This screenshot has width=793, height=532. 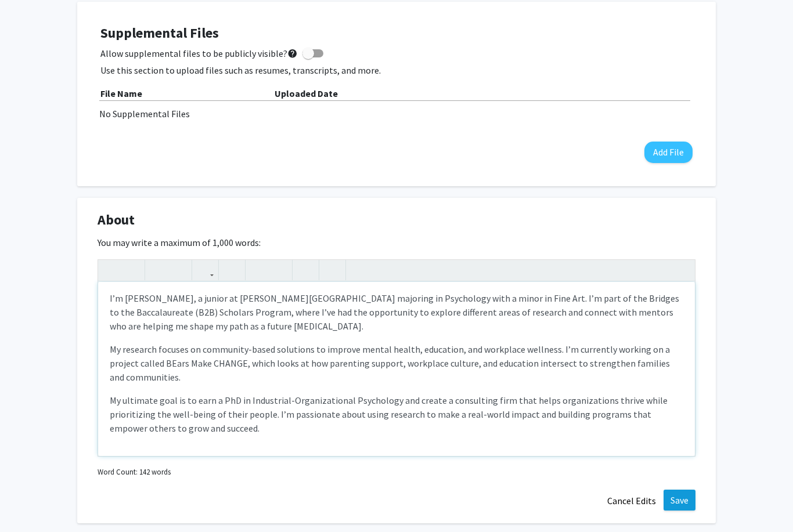 What do you see at coordinates (279, 270) in the screenshot?
I see `button: Ordered list` at bounding box center [279, 270].